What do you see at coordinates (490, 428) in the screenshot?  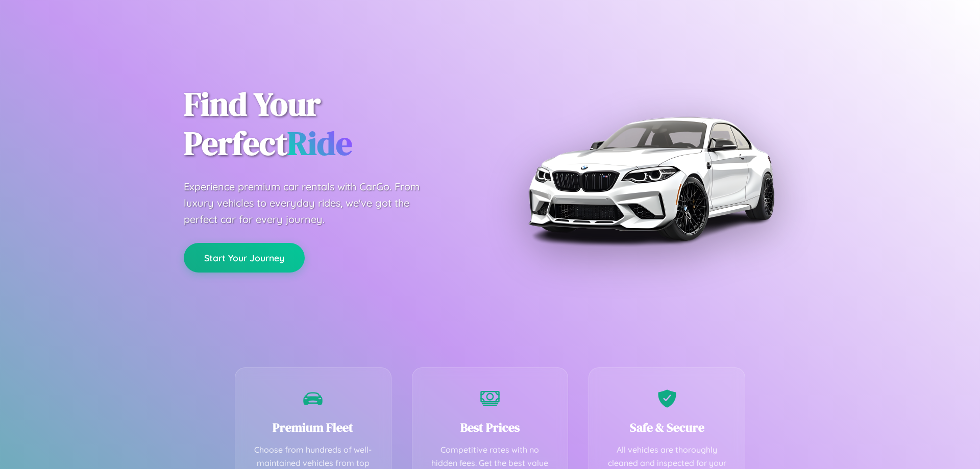 I see `h3: Best Prices` at bounding box center [490, 428].